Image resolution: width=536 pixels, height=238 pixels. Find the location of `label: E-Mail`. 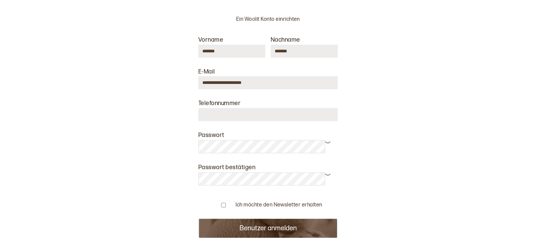

label: E-Mail is located at coordinates (207, 71).